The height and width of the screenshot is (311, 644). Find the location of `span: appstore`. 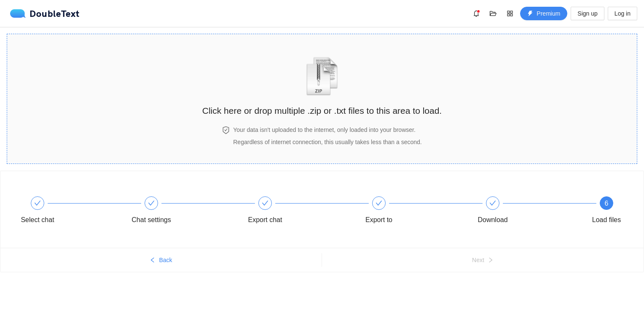

span: appstore is located at coordinates (510, 13).